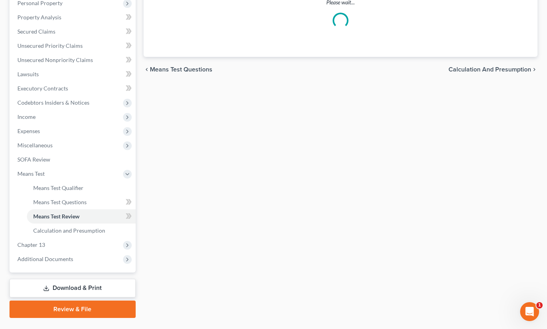 This screenshot has height=329, width=547. I want to click on span: Chapter 13, so click(31, 245).